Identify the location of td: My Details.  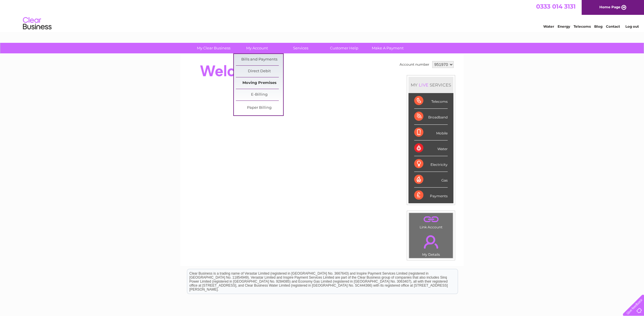
(430, 244).